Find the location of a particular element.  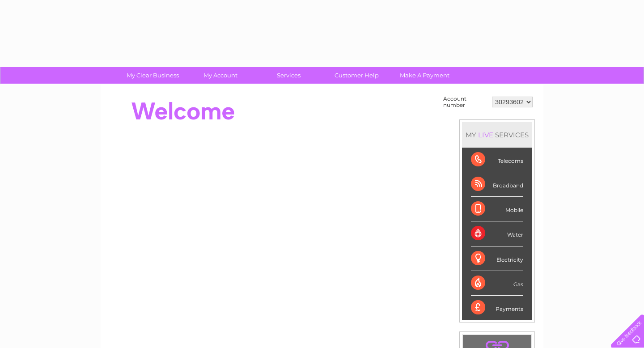

a: Services is located at coordinates (289, 75).